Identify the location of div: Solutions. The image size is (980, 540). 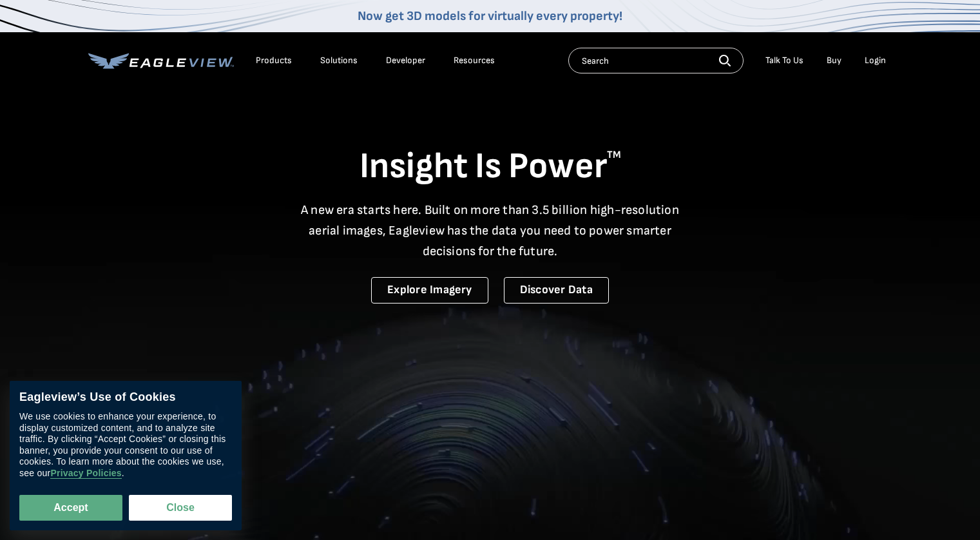
(339, 60).